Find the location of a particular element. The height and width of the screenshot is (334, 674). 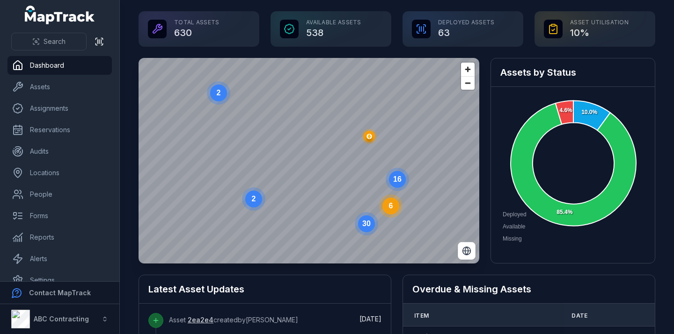

a: Reports is located at coordinates (59, 238).